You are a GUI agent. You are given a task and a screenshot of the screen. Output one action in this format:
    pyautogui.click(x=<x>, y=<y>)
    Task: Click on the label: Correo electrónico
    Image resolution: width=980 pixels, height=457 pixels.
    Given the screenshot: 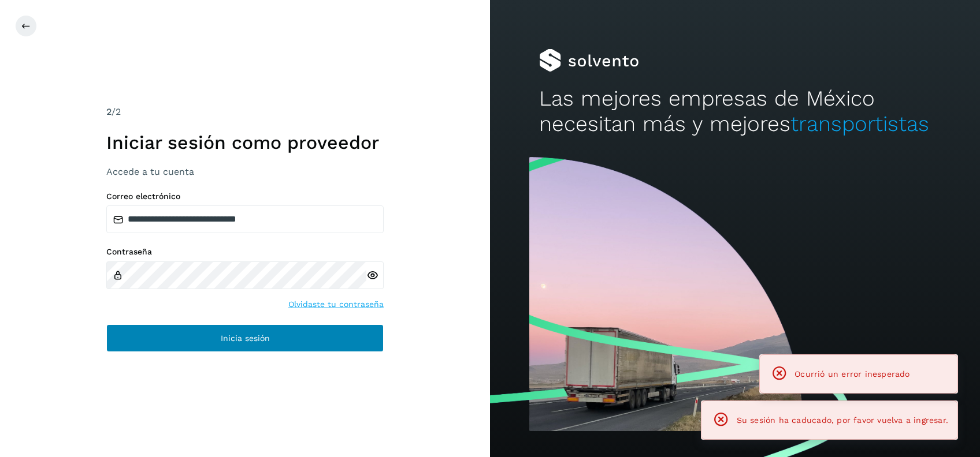 What is the action you would take?
    pyautogui.click(x=245, y=196)
    